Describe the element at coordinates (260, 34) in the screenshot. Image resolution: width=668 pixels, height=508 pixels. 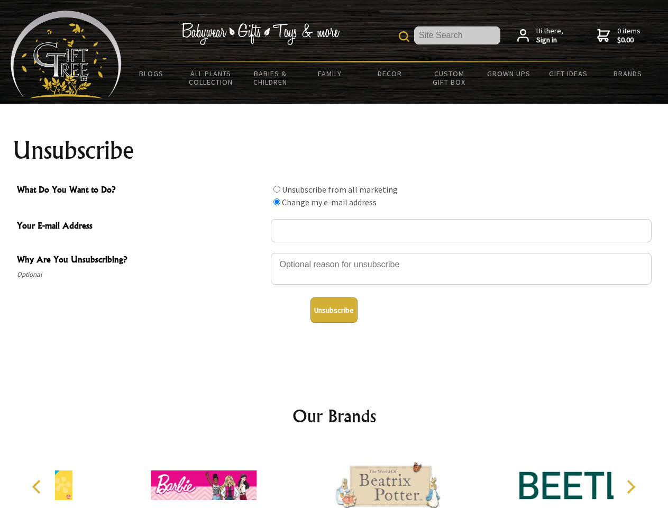
I see `img: Babywear - Gifts - Toys & more` at that location.